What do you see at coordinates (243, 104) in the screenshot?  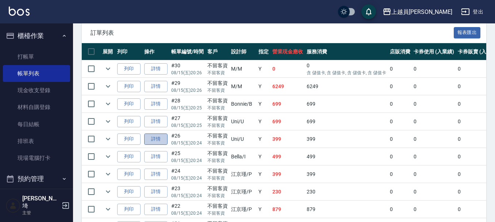 I see `td: Bonnie /B` at bounding box center [243, 104].